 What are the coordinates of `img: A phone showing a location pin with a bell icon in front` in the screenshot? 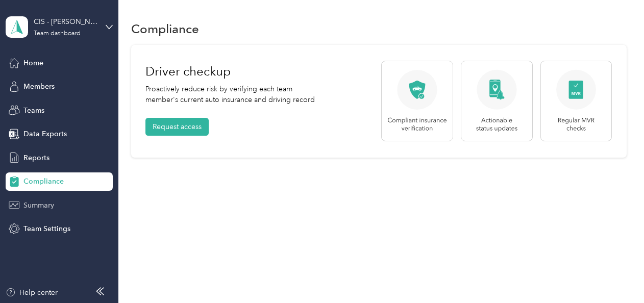 It's located at (496, 101).